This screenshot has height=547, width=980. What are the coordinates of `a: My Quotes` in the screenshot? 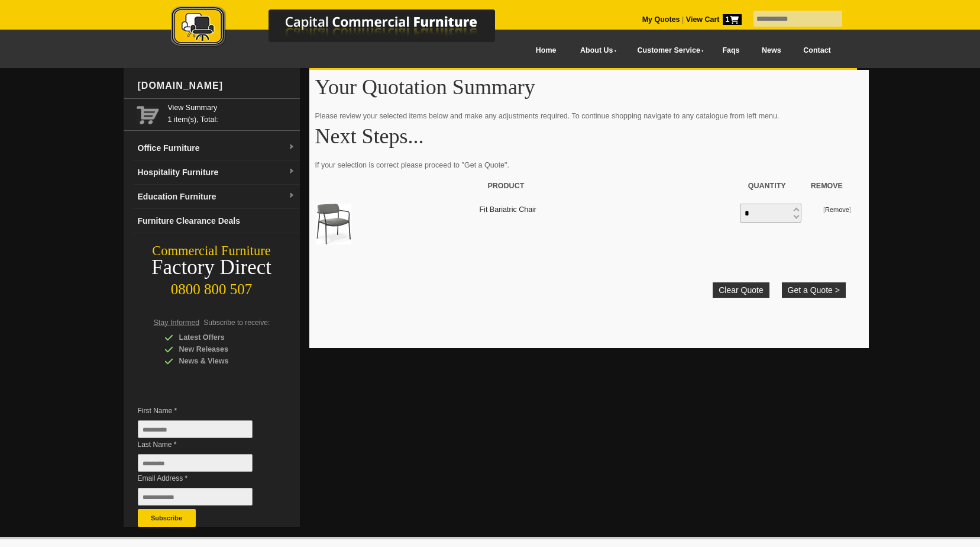 It's located at (661, 19).